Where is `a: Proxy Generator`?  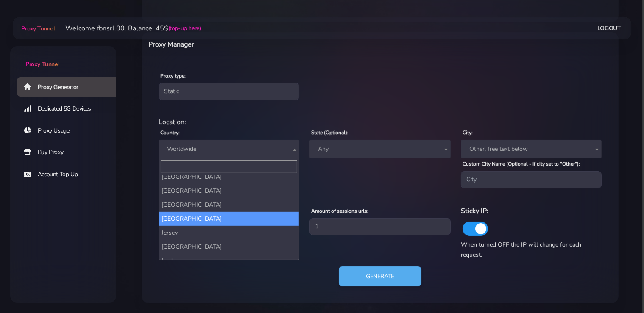
a: Proxy Generator is located at coordinates (70, 87).